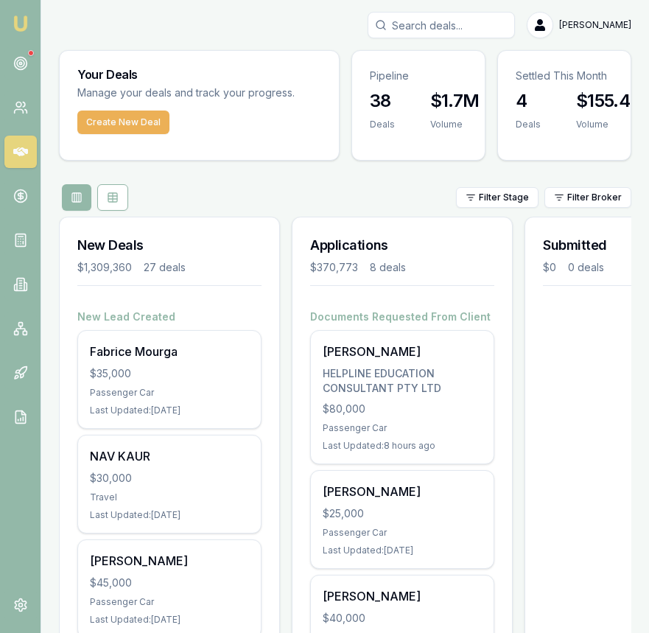 The width and height of the screenshot is (649, 633). Describe the element at coordinates (164, 267) in the screenshot. I see `div: 27 deals` at that location.